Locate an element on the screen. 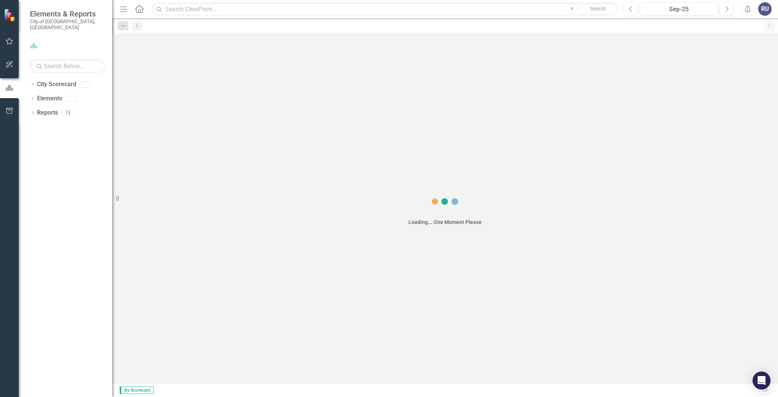 This screenshot has width=778, height=397. div: Open Intercom Messenger is located at coordinates (762, 380).